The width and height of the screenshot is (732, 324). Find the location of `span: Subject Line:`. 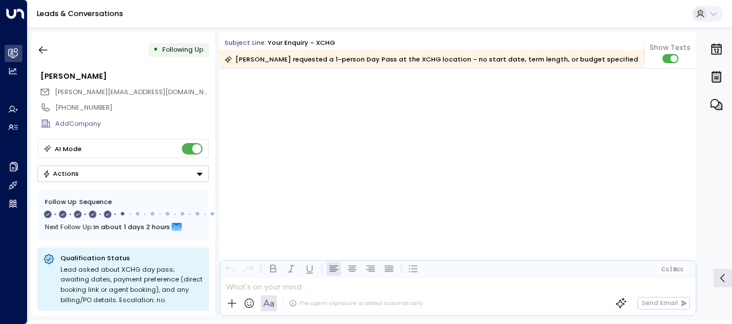

span: Subject Line: is located at coordinates (245, 43).